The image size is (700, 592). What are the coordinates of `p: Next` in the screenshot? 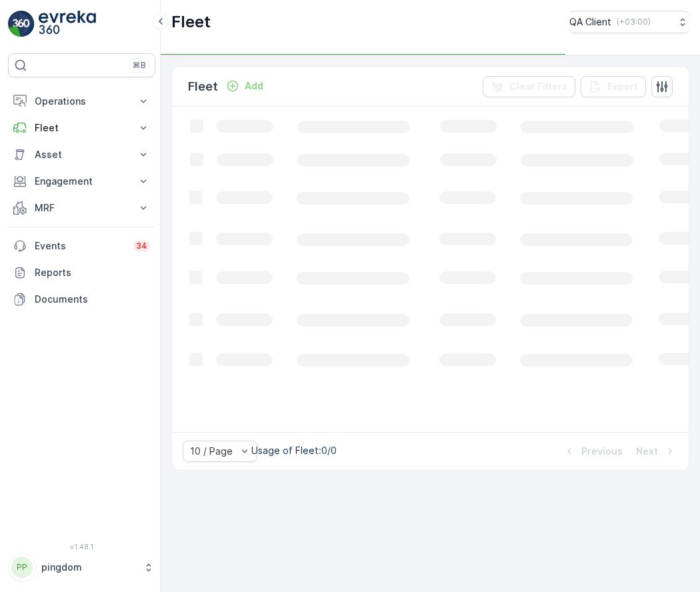 It's located at (646, 451).